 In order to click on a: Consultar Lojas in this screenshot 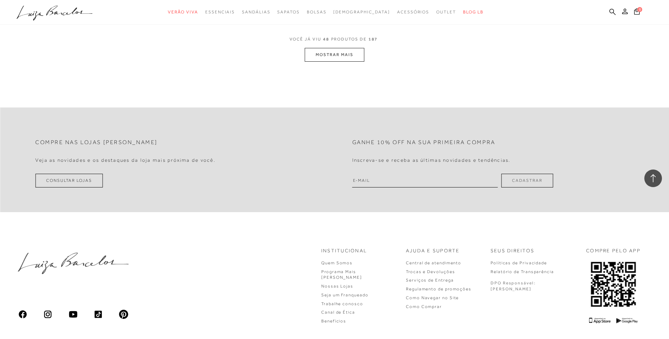, I will do `click(69, 181)`.